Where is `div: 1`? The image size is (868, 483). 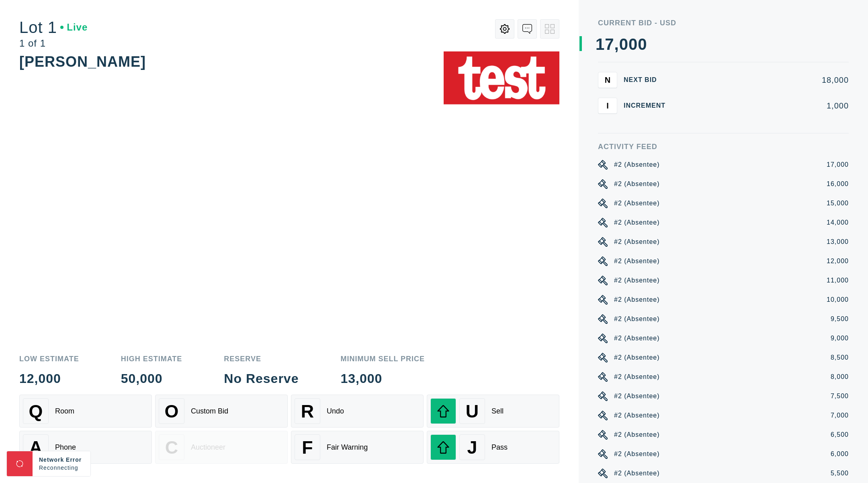
div: 1 is located at coordinates (600, 45).